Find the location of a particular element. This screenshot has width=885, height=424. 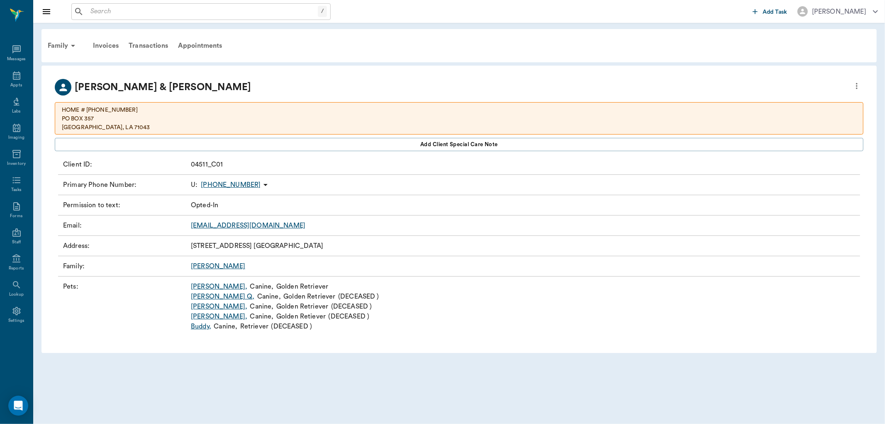

div: Forms is located at coordinates (16, 216).